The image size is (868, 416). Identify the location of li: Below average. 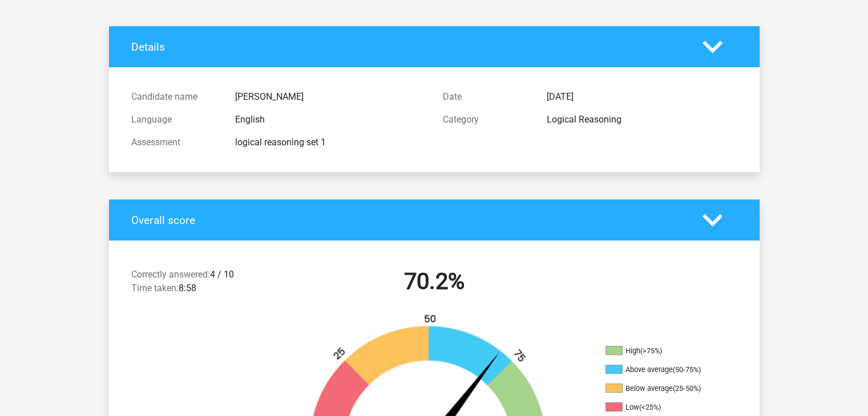
(662, 389).